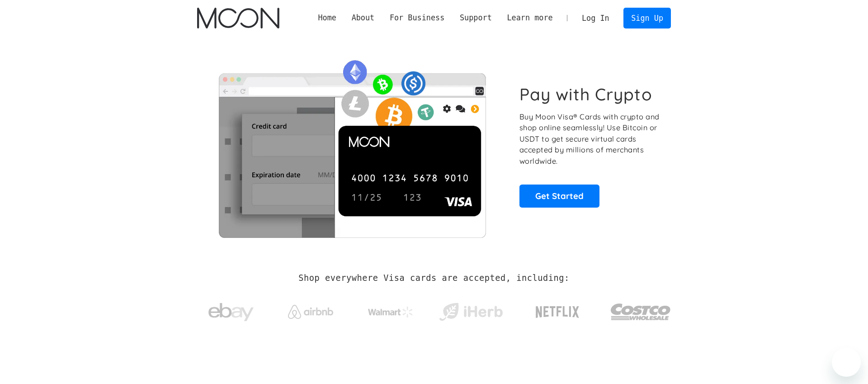  I want to click on p: Buy Moon Visa® Cards with crypto and shop online seamlessly! Use Bitcoin or USDT to get secure vi..., so click(590, 139).